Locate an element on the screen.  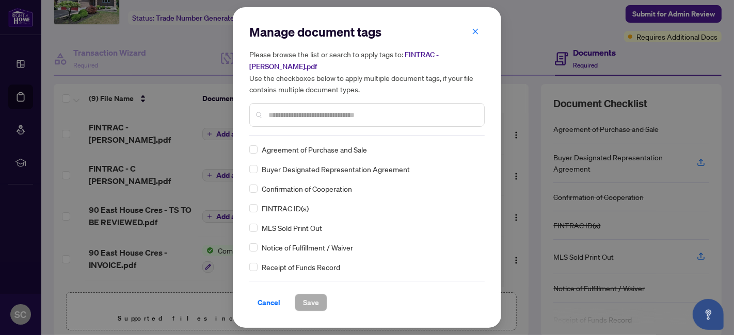
span: Receipt of Funds Record is located at coordinates (301, 267).